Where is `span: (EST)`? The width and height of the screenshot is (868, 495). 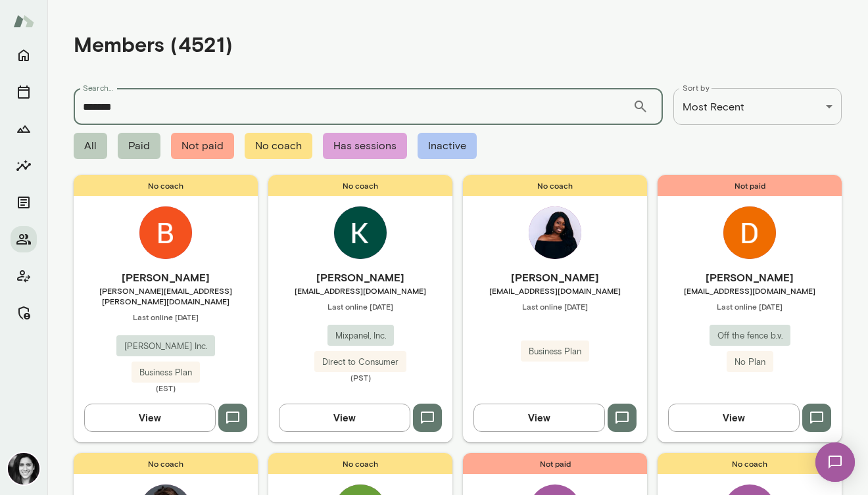 span: (EST) is located at coordinates (165, 388).